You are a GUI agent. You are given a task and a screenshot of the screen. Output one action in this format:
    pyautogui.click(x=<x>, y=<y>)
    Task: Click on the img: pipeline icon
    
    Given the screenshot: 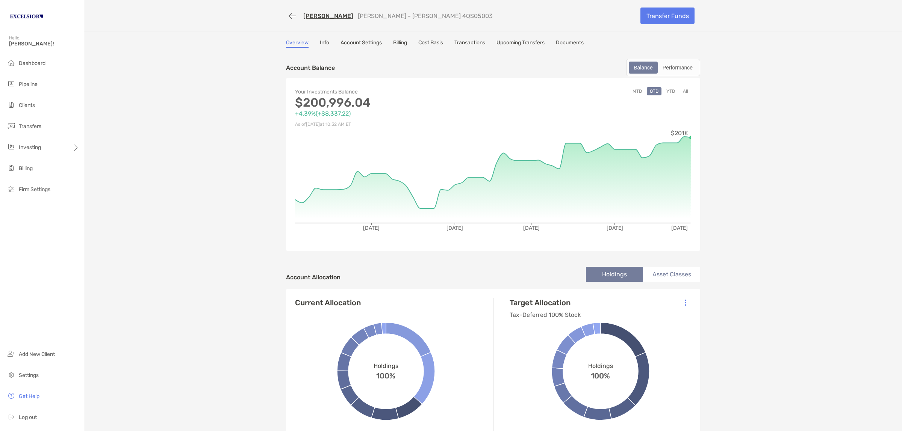 What is the action you would take?
    pyautogui.click(x=11, y=84)
    